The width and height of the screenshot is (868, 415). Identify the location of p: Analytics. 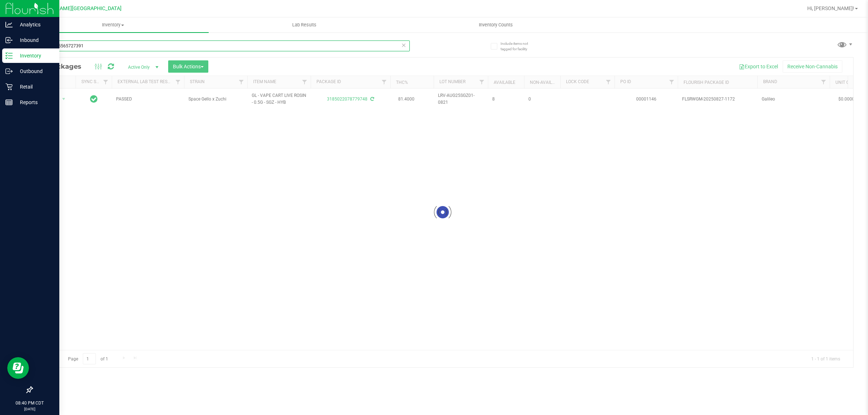
(35, 25).